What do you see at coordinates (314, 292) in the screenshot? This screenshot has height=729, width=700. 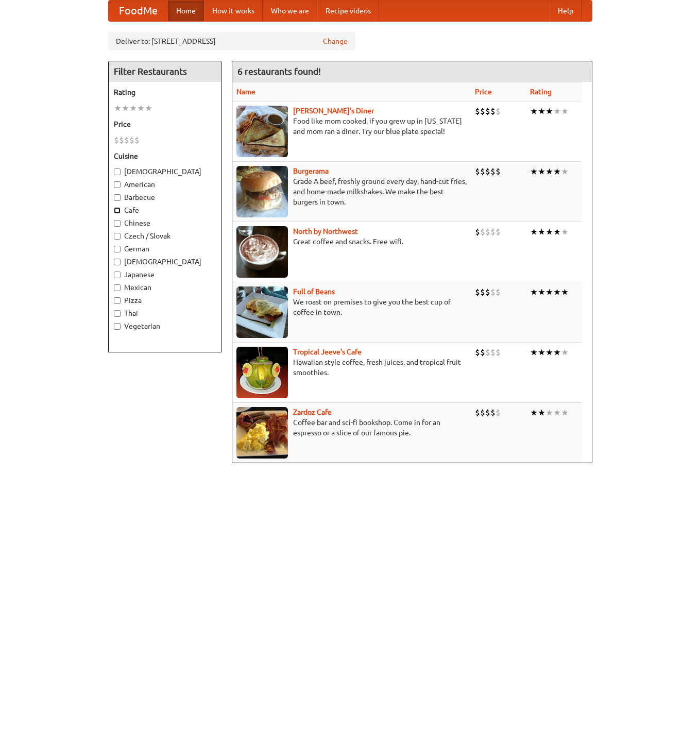 I see `b: Full of Beans` at bounding box center [314, 292].